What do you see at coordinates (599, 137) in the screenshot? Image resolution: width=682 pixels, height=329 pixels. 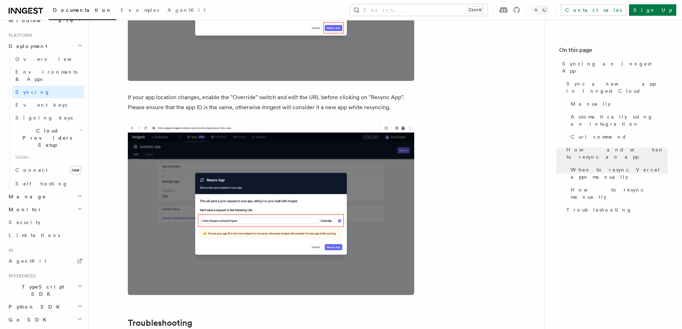 I see `span: Curl command` at bounding box center [599, 137].